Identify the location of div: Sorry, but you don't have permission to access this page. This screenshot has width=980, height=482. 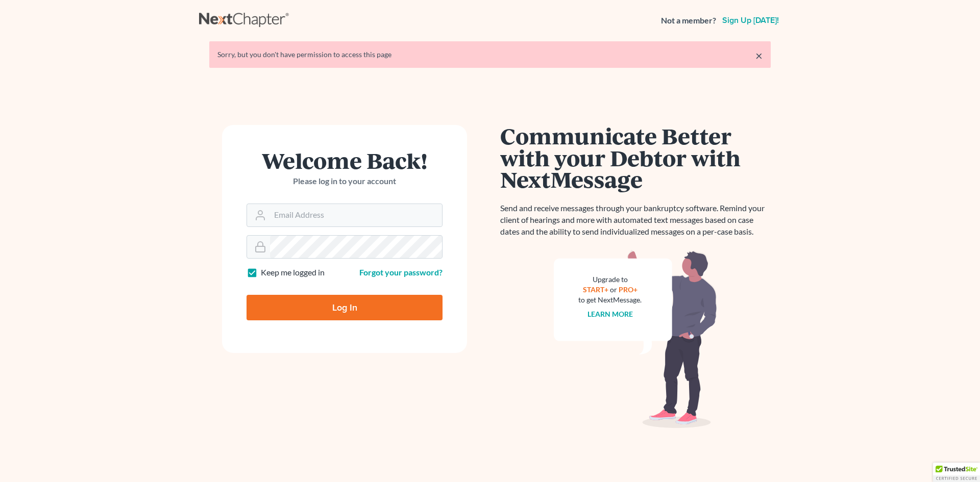
(490, 55).